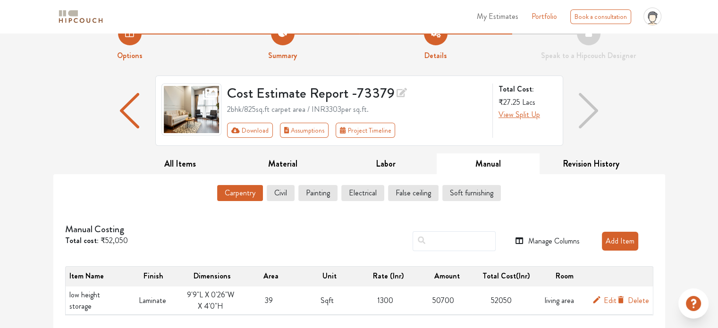  I want to click on button: Assumptions, so click(305, 130).